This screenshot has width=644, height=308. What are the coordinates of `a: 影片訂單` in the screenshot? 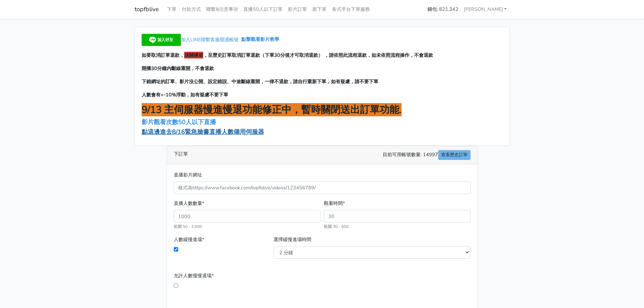 It's located at (297, 9).